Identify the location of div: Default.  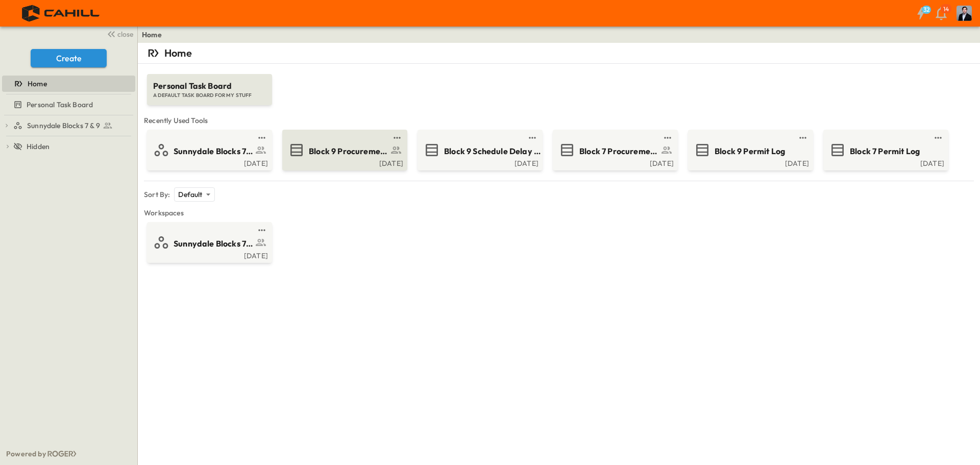
(194, 195).